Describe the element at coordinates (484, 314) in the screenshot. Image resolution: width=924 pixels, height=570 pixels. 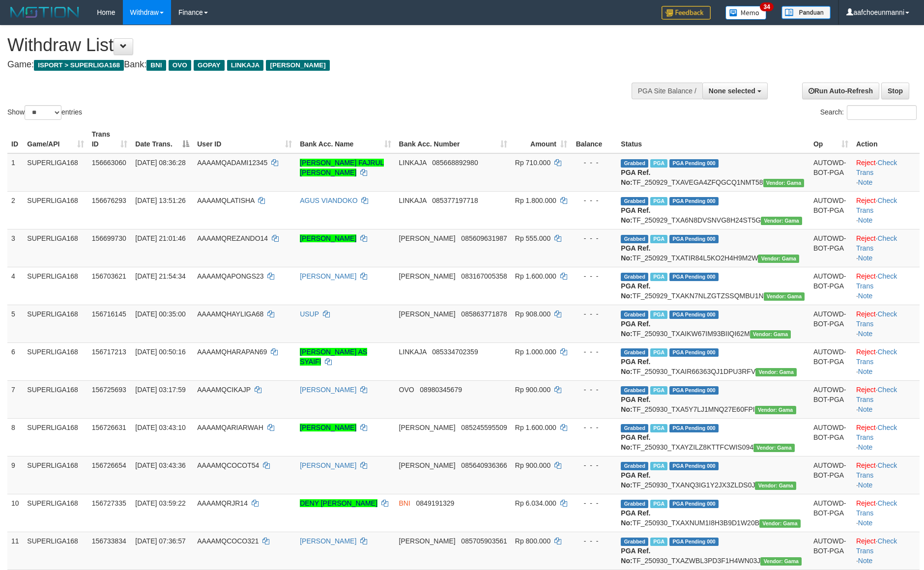
I see `span: Copy 085863771878 to clipboard` at that location.